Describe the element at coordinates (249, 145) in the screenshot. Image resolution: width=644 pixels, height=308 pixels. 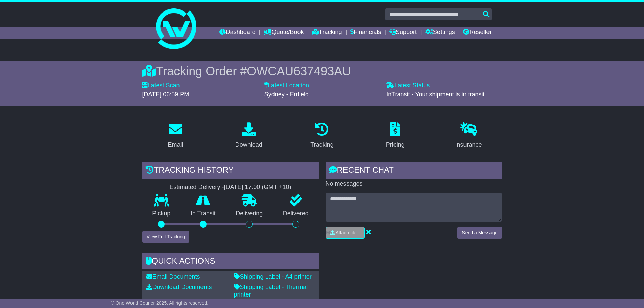
I see `div: Download` at that location.